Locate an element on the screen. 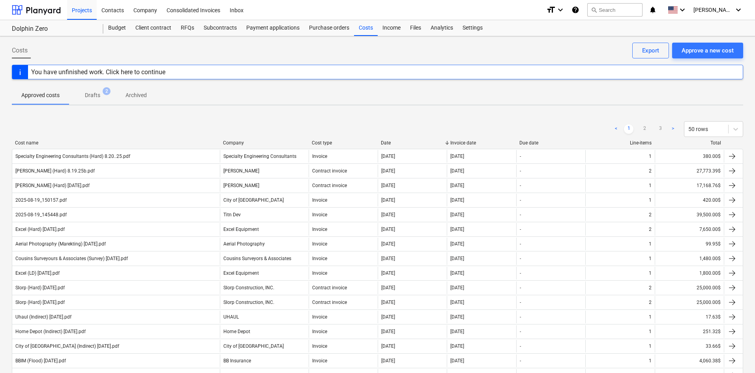 This screenshot has height=373, width=755. a: Client contract is located at coordinates (153, 28).